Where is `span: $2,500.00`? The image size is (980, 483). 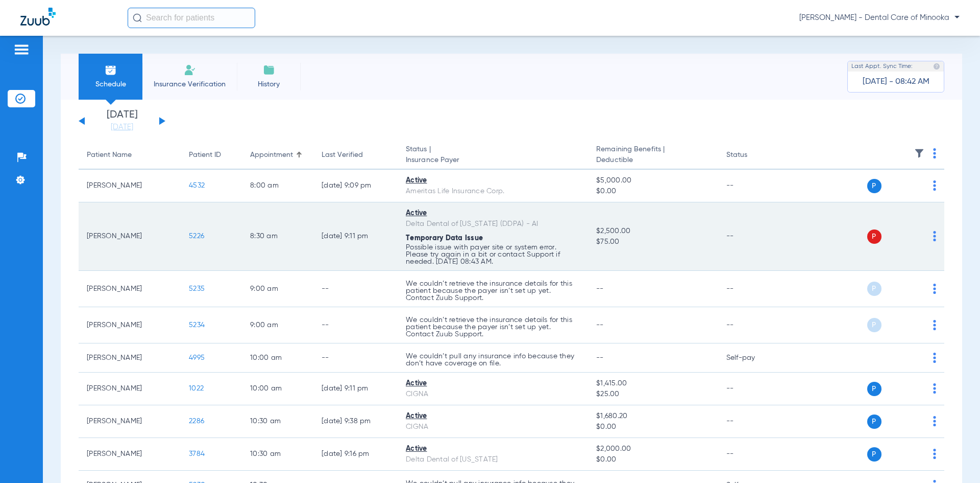 span: $2,500.00 is located at coordinates (653, 231).